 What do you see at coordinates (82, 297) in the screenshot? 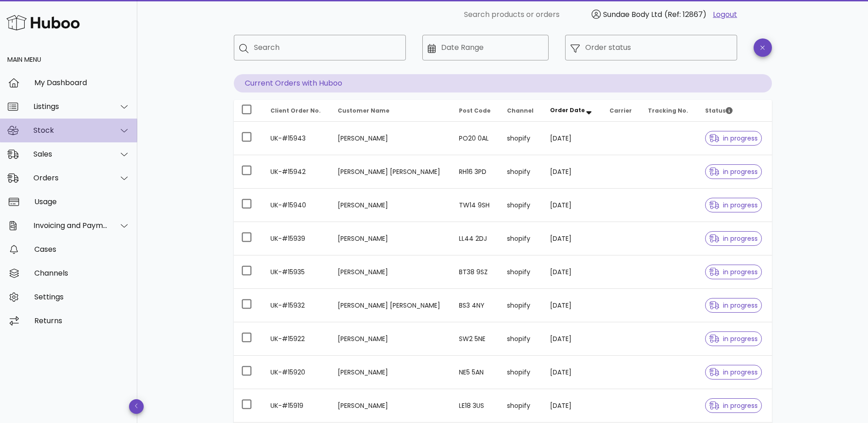
I see `div: Settings` at bounding box center [82, 297].